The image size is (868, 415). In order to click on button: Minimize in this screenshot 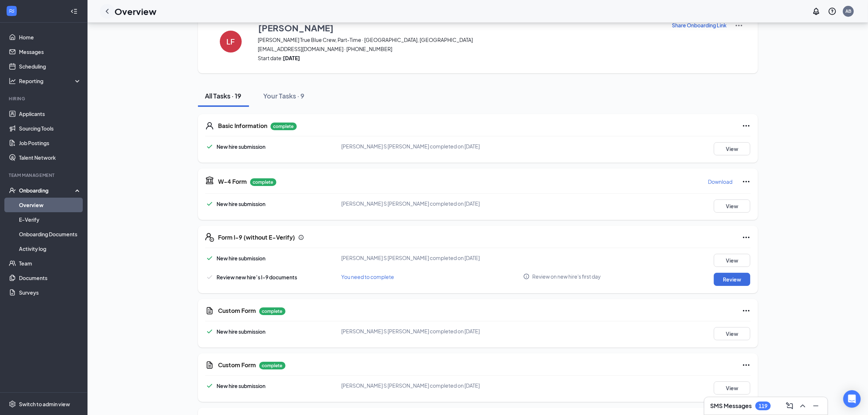, I will do `click(816, 406)`.